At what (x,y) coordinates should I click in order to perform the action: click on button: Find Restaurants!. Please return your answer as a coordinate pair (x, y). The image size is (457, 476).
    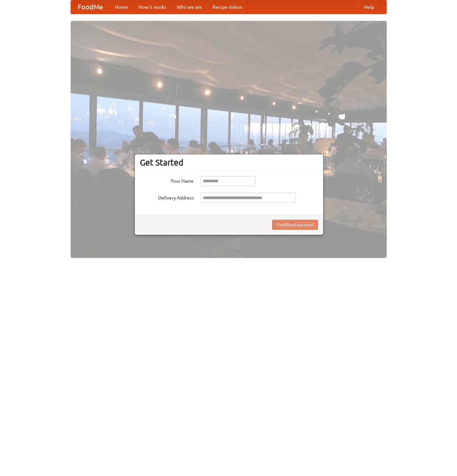
    Looking at the image, I should click on (295, 225).